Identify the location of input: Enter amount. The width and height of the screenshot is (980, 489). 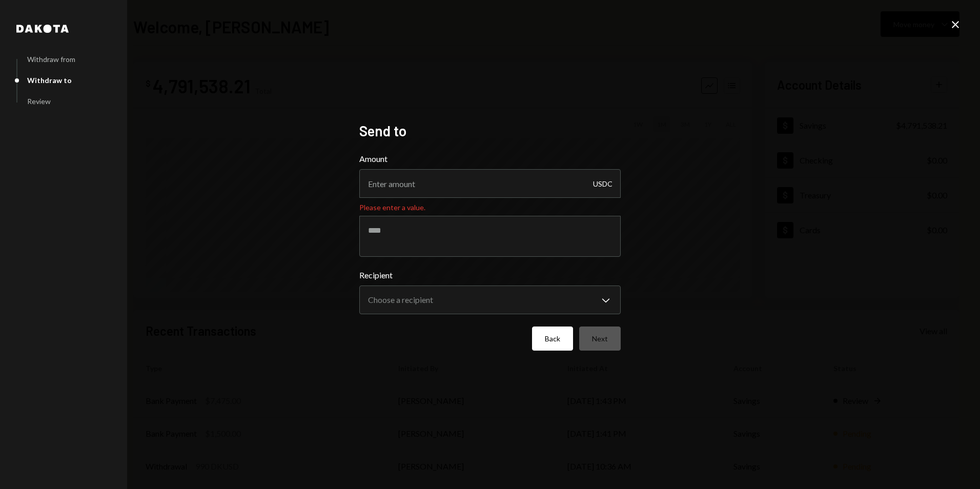
(490, 184).